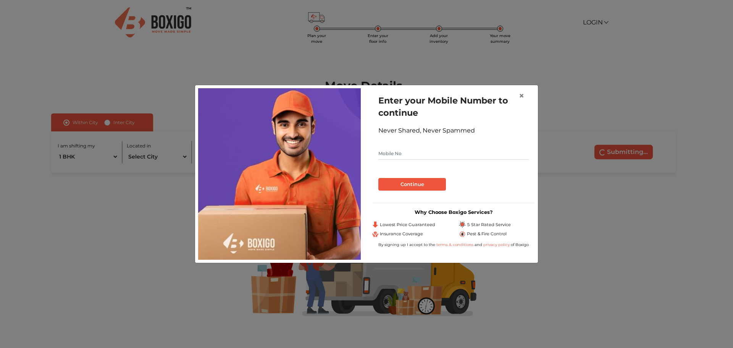  I want to click on span: 5 Star Rated Service, so click(489, 224).